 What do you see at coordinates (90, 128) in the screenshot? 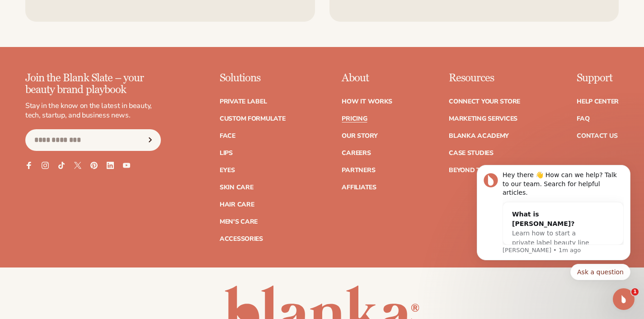
I see `div: Quick reply options` at bounding box center [90, 128].